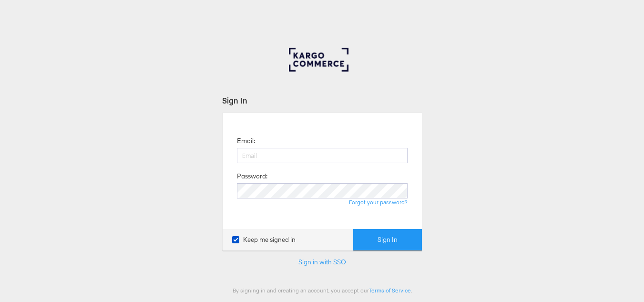  I want to click on button: Sign In, so click(387, 239).